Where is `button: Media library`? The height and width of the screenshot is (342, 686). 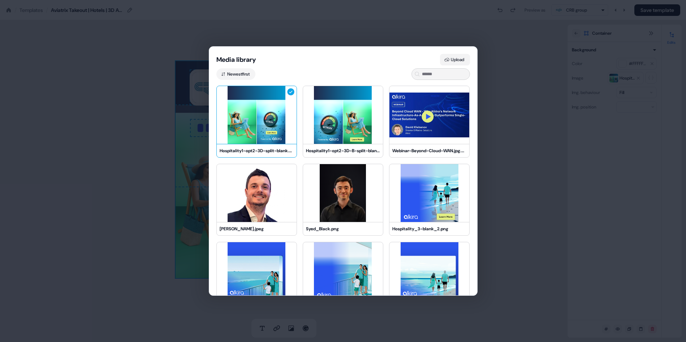 button: Media library is located at coordinates (236, 60).